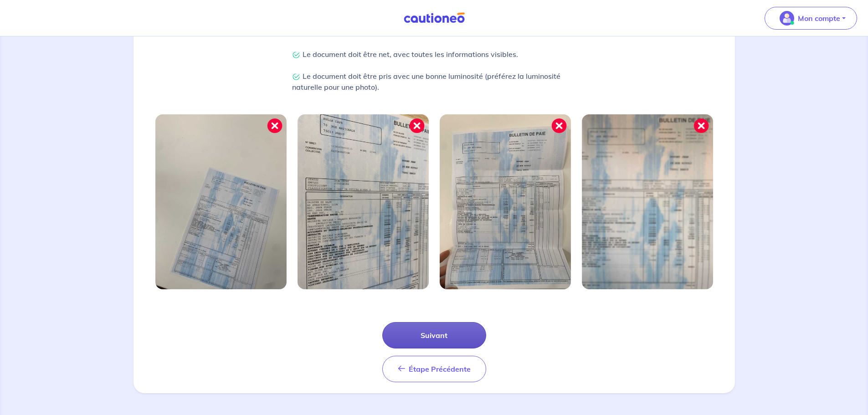 The width and height of the screenshot is (868, 415). I want to click on img: Cautioneo, so click(434, 18).